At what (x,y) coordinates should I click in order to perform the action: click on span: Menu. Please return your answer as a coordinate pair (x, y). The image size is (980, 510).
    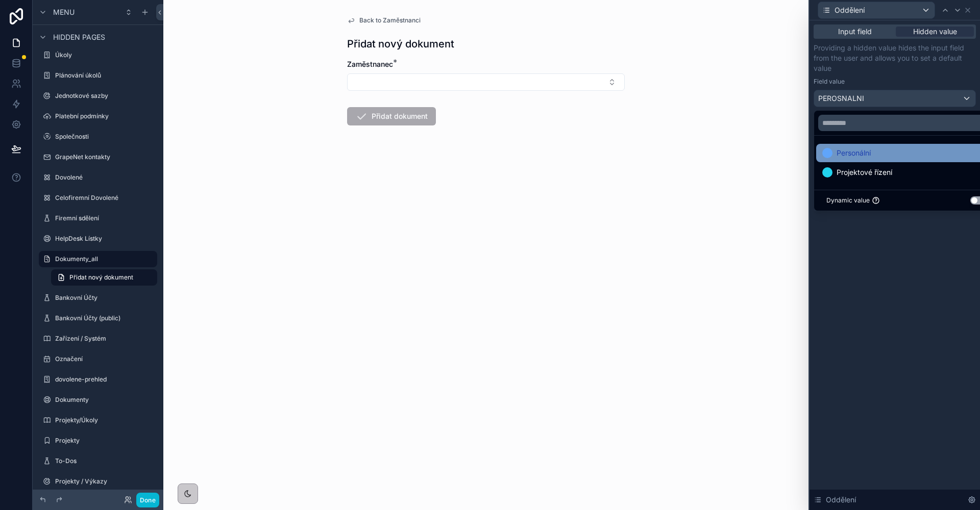
    Looking at the image, I should click on (63, 13).